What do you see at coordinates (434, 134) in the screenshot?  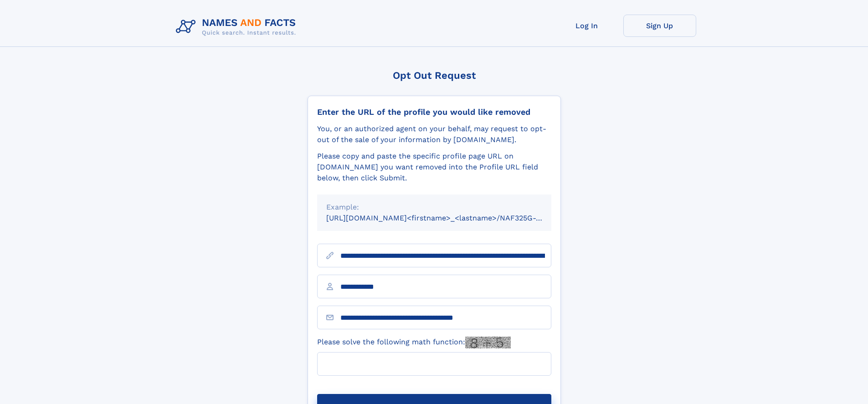 I see `div: You, or an authorized agent on your behalf, may request to opt-out of the sale of your informatio...` at bounding box center [434, 134].